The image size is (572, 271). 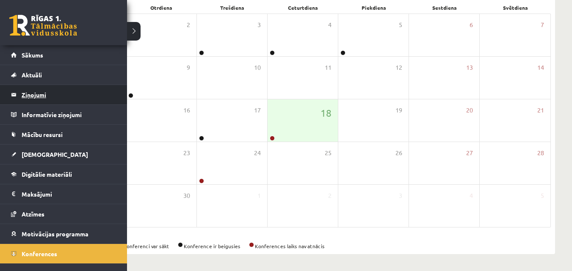 What do you see at coordinates (188, 68) in the screenshot?
I see `span: 9` at bounding box center [188, 68].